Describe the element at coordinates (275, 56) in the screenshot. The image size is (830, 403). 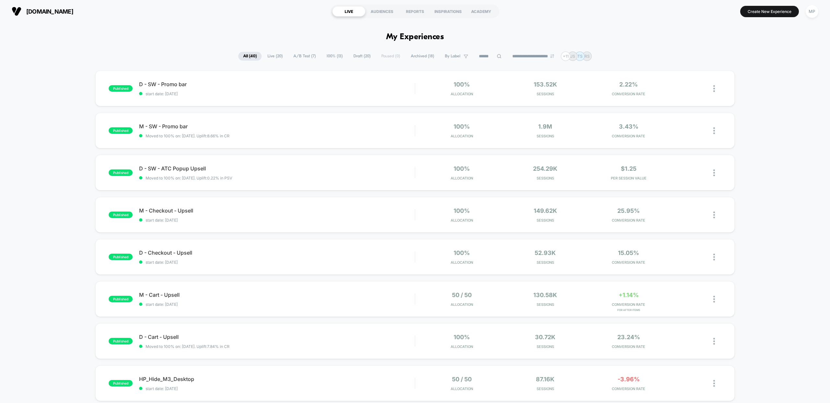
I see `span: Live ( 20 )` at that location.